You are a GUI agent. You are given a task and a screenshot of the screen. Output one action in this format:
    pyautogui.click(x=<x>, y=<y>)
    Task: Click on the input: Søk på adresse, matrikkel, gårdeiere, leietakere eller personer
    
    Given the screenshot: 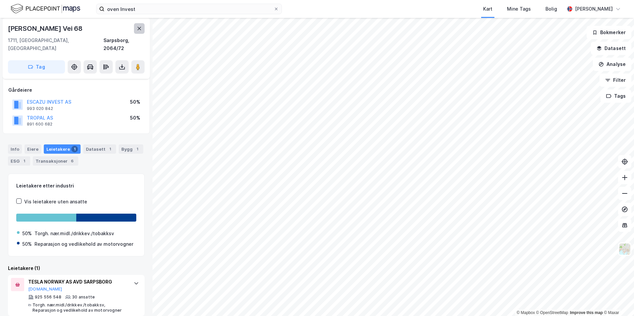 What is the action you would take?
    pyautogui.click(x=189, y=9)
    